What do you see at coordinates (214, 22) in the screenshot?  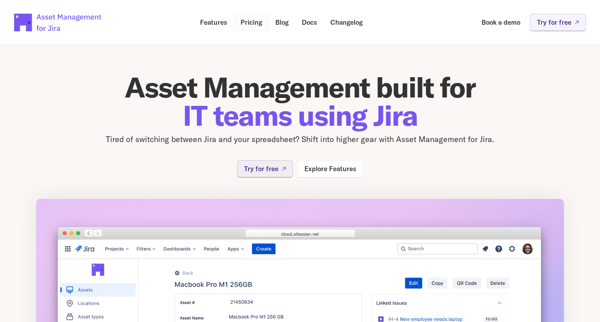 I see `p: Features` at bounding box center [214, 22].